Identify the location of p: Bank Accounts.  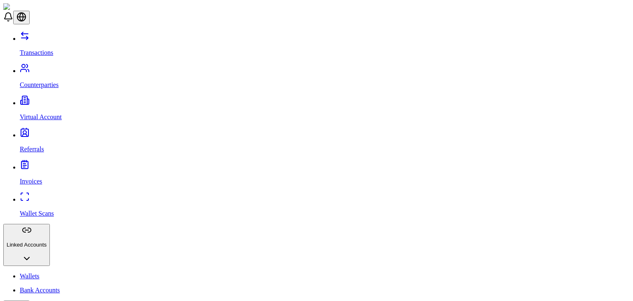
(325, 290).